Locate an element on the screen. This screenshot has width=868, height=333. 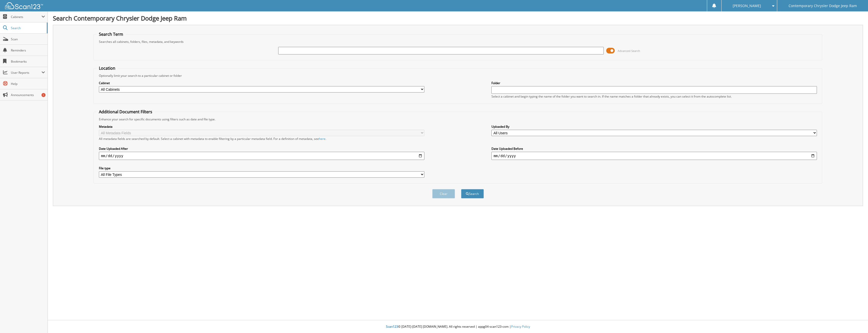
span: Advanced Search is located at coordinates (629, 50).